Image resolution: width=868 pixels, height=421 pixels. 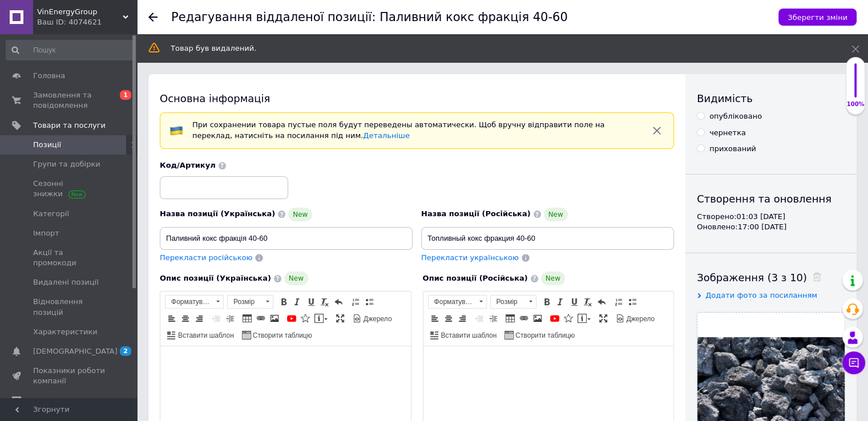 What do you see at coordinates (65, 282) in the screenshot?
I see `span: Видалені позиції` at bounding box center [65, 282].